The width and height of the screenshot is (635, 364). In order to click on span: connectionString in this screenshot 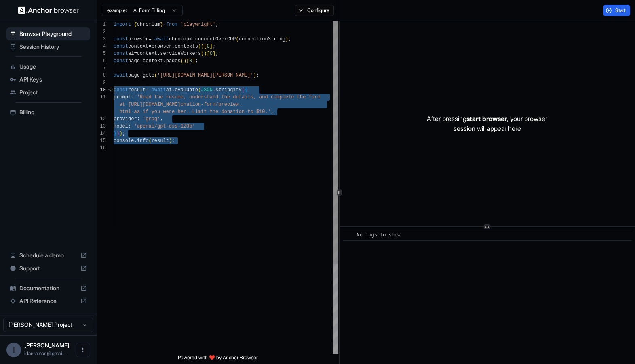, I will do `click(262, 39)`.